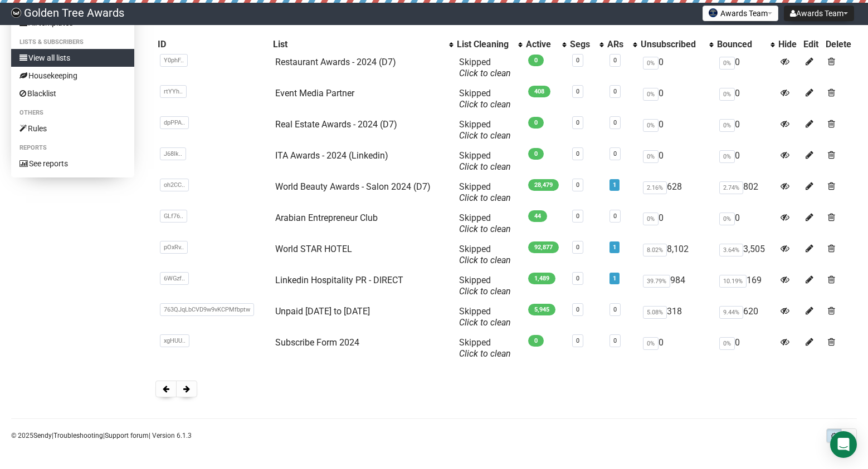  Describe the element at coordinates (72, 113) in the screenshot. I see `li: Others` at that location.